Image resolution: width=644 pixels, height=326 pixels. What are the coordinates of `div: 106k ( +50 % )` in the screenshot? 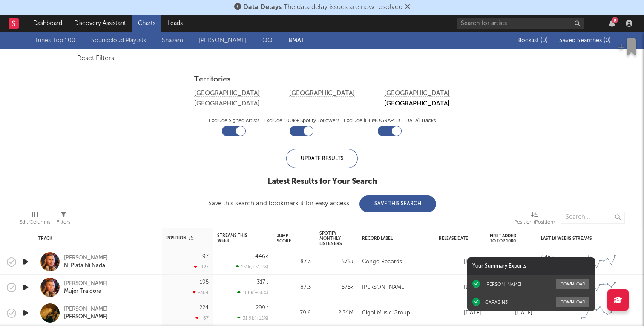 It's located at (252, 292).